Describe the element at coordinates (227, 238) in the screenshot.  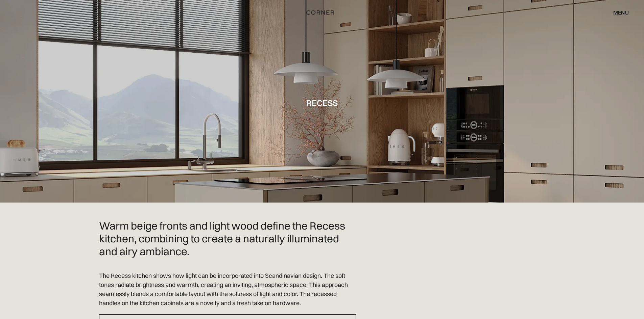
I see `h2: Warm beige fronts and light wood define the Recess kitchen, combining to create a naturally illum...` at that location.